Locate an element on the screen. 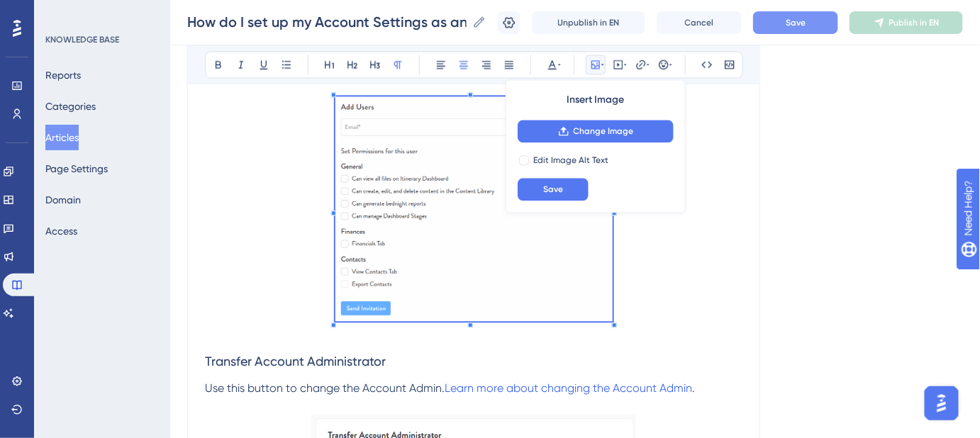 This screenshot has width=980, height=438. button: Cancel is located at coordinates (699, 22).